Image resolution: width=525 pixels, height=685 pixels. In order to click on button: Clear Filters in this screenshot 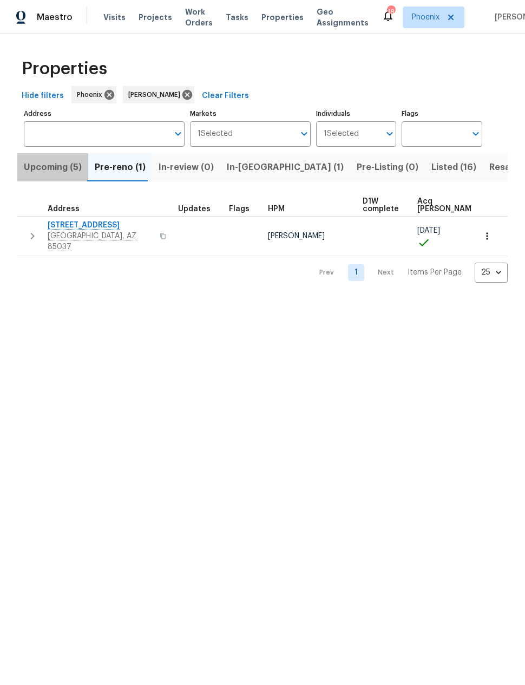, I will do `click(225, 96)`.